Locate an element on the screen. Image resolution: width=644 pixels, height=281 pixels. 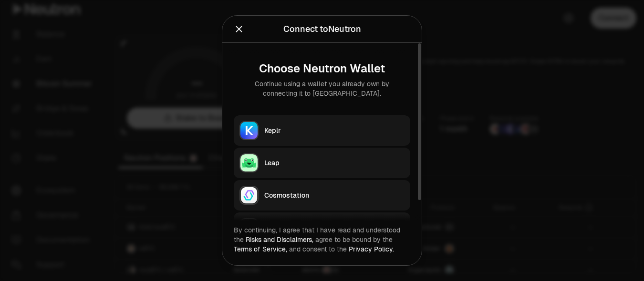
div: Connect to Neutron is located at coordinates (322, 29).